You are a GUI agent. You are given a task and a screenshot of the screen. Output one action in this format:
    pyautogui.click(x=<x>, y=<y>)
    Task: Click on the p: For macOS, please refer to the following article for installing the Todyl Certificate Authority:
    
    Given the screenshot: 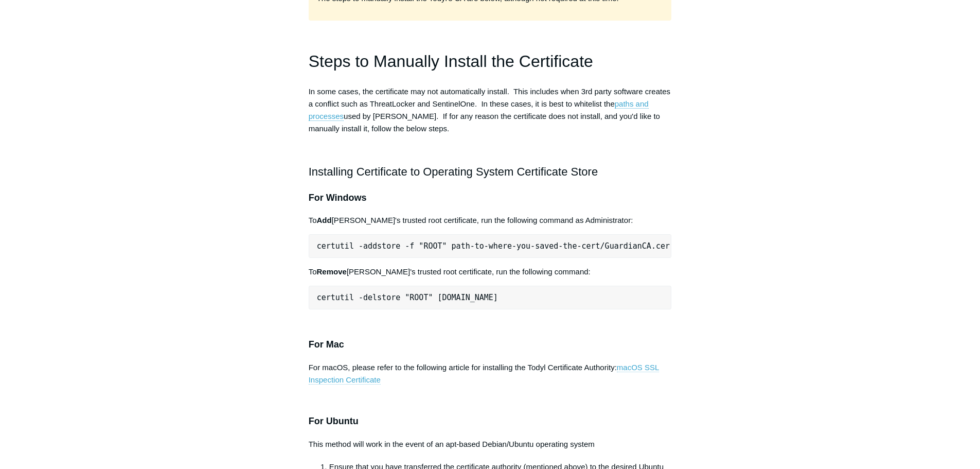 What is the action you would take?
    pyautogui.click(x=490, y=374)
    